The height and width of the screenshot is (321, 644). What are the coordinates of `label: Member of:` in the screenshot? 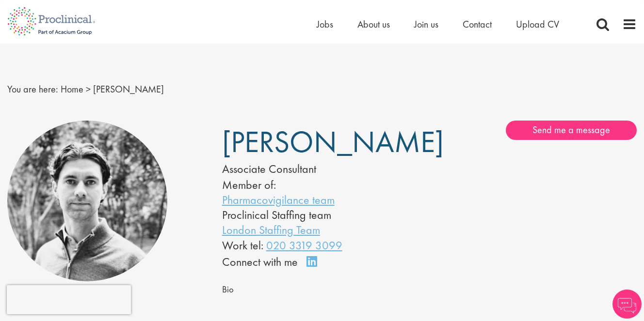 It's located at (249, 184).